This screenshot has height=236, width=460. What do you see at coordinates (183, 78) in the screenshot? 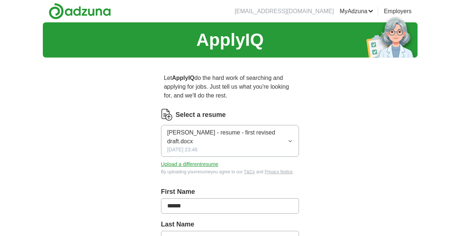
I see `strong: ApplyIQ` at bounding box center [183, 78].